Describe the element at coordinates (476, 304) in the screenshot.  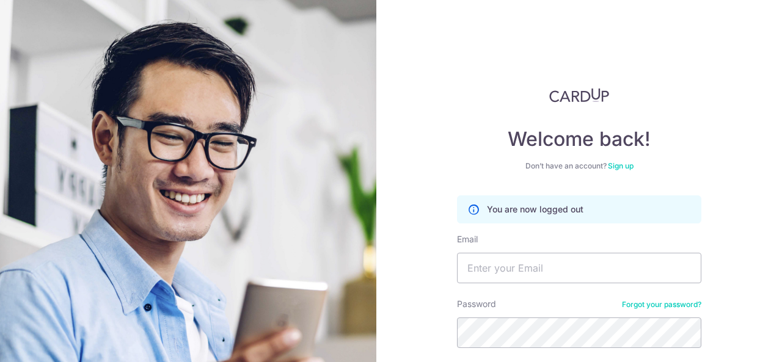
I see `label: Password` at that location.